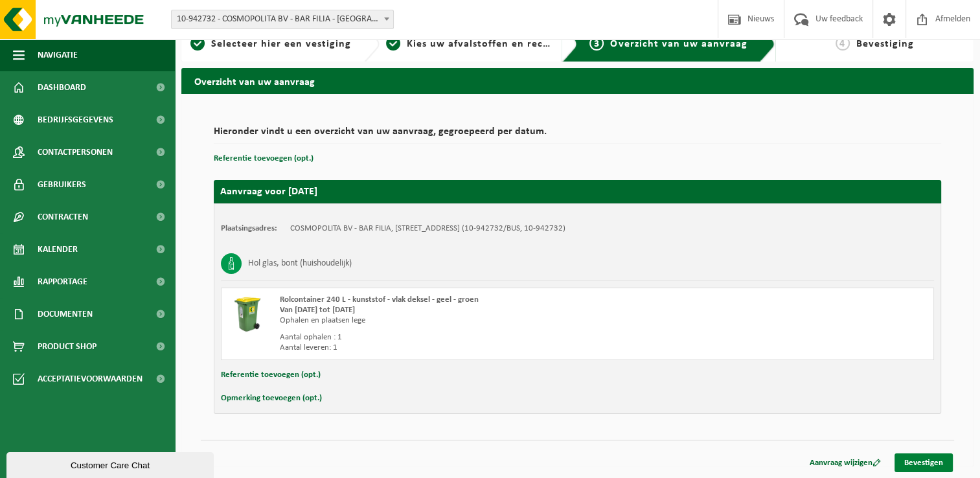  I want to click on button: Opmerking toevoegen (opt.), so click(271, 399).